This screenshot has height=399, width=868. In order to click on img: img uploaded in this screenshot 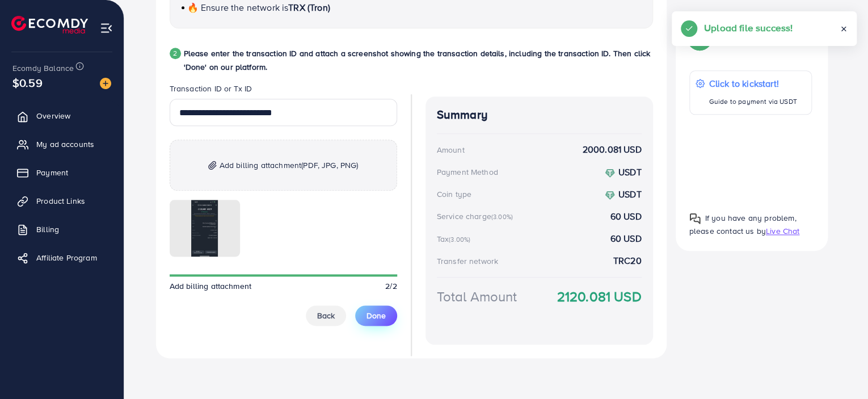, I will do `click(205, 228)`.